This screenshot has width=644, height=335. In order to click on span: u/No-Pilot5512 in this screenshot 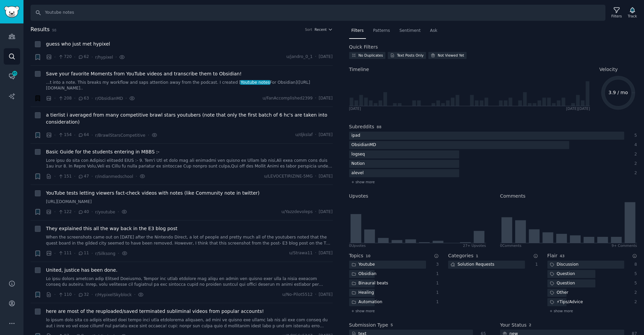, I will do `click(298, 295)`.